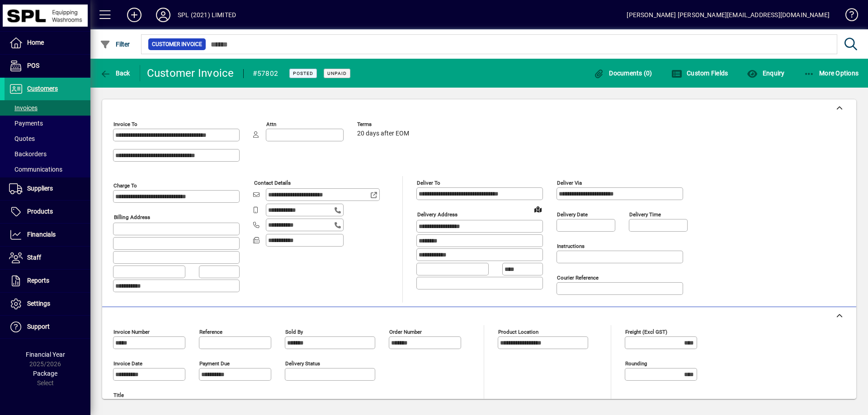 This screenshot has height=415, width=868. Describe the element at coordinates (163, 15) in the screenshot. I see `button: Profile` at that location.